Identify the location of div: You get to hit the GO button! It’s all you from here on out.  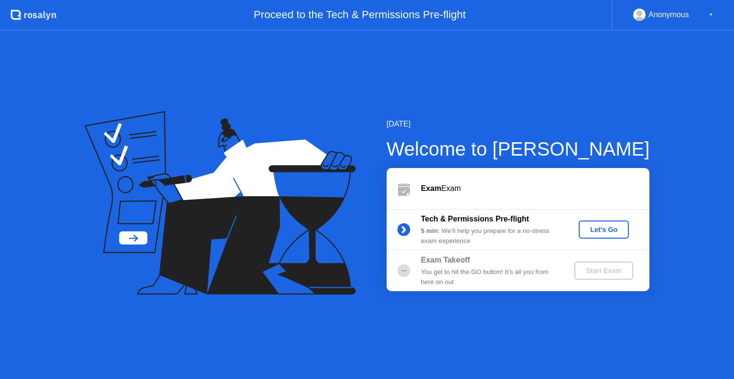
(490, 277).